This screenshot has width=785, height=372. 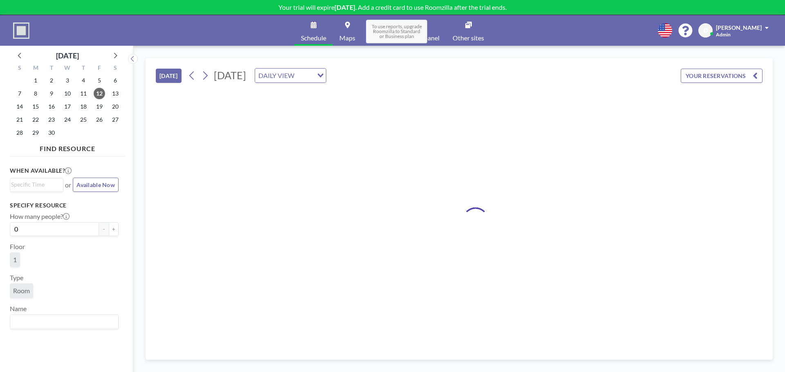 What do you see at coordinates (67, 120) in the screenshot?
I see `span: Wednesday, September 24, 2025` at bounding box center [67, 120].